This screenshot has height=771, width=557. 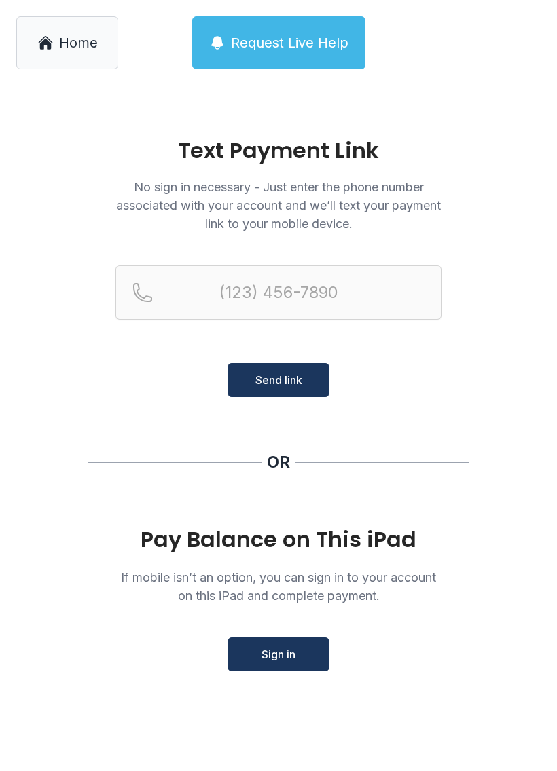 What do you see at coordinates (278, 654) in the screenshot?
I see `span: Sign in` at bounding box center [278, 654].